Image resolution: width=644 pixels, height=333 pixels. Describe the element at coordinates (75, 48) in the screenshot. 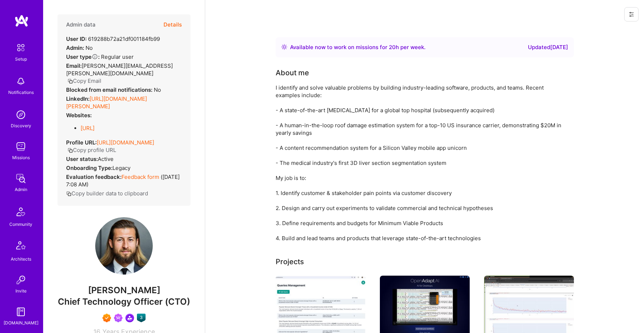

I see `strong: Admin:` at that location.